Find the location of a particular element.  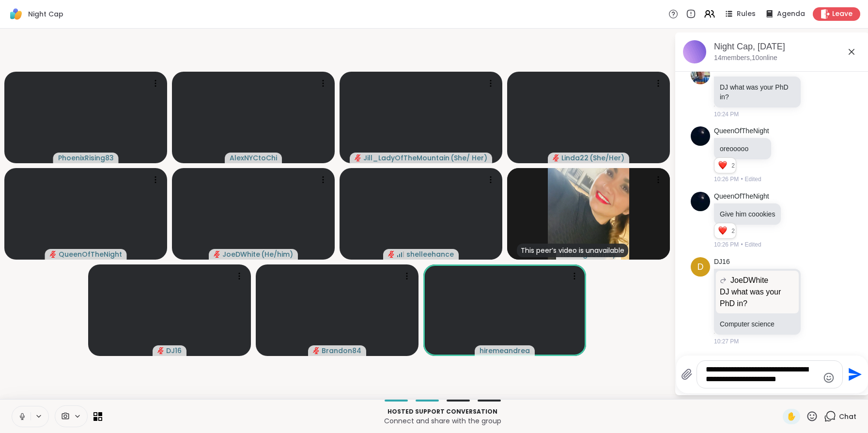

span: AlexNYCtoChi is located at coordinates (253, 158).